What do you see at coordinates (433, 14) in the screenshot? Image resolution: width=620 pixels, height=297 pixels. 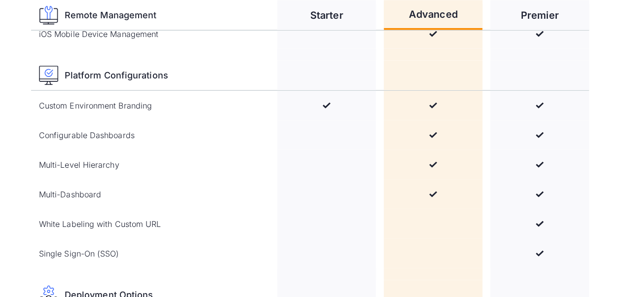 I see `div: Advanced` at bounding box center [433, 14].